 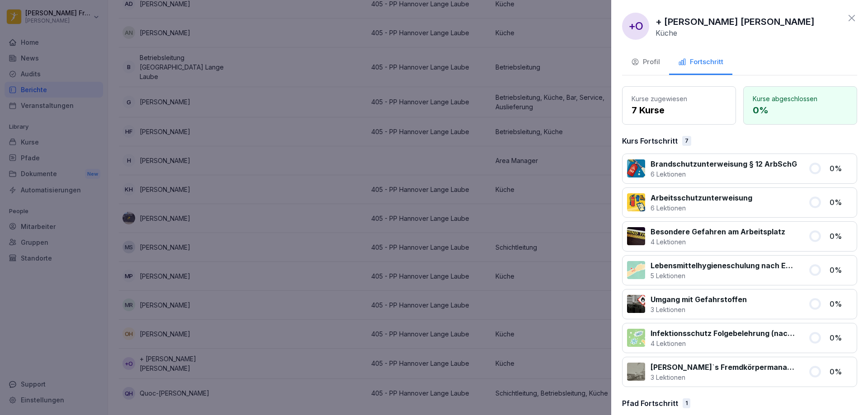 I want to click on p: Umgang mit Gefahrstoffen, so click(x=699, y=300).